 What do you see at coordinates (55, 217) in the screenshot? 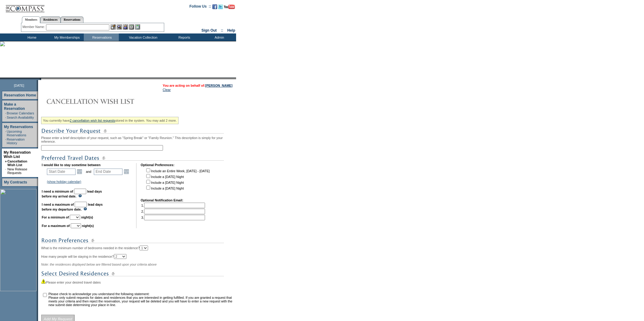
I see `b: For a minimum of` at bounding box center [55, 217].